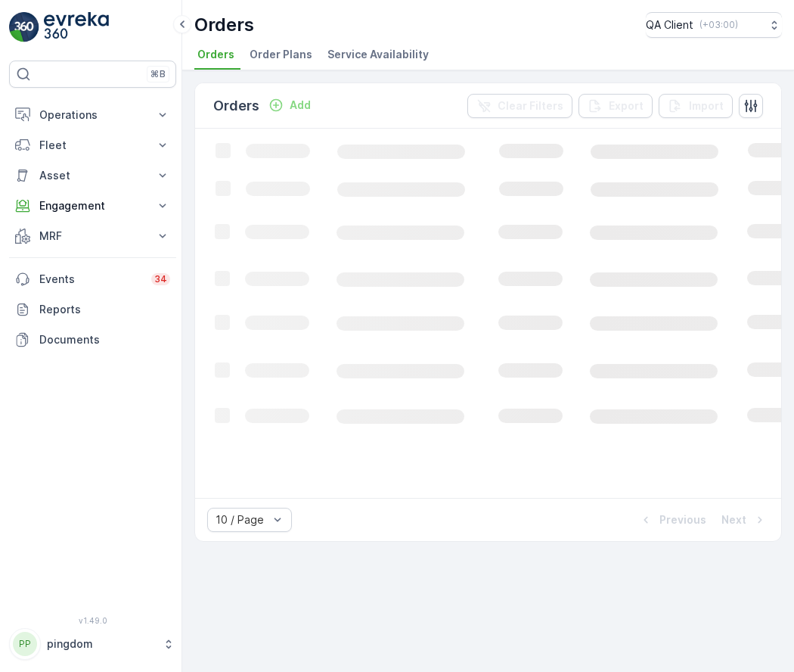  What do you see at coordinates (90, 279) in the screenshot?
I see `p: Events` at bounding box center [90, 279].